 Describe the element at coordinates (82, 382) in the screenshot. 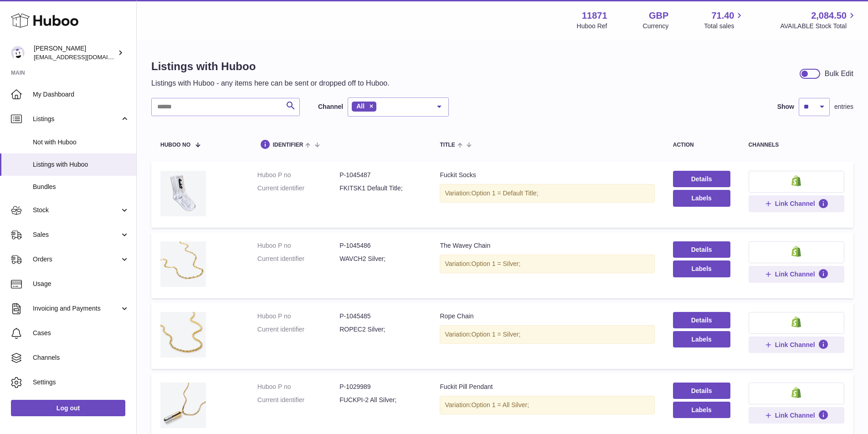

I see `span: Settings` at that location.